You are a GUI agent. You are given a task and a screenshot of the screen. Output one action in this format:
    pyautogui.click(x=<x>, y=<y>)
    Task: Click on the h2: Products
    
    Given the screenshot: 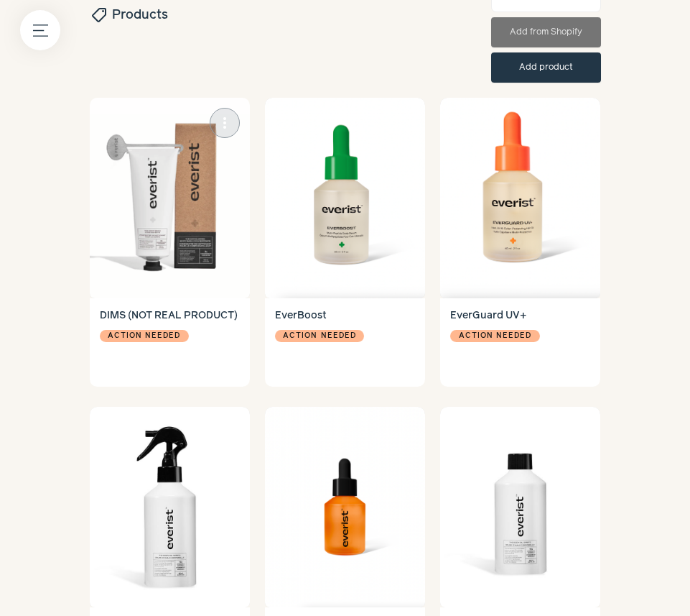 What is the action you would take?
    pyautogui.click(x=129, y=15)
    